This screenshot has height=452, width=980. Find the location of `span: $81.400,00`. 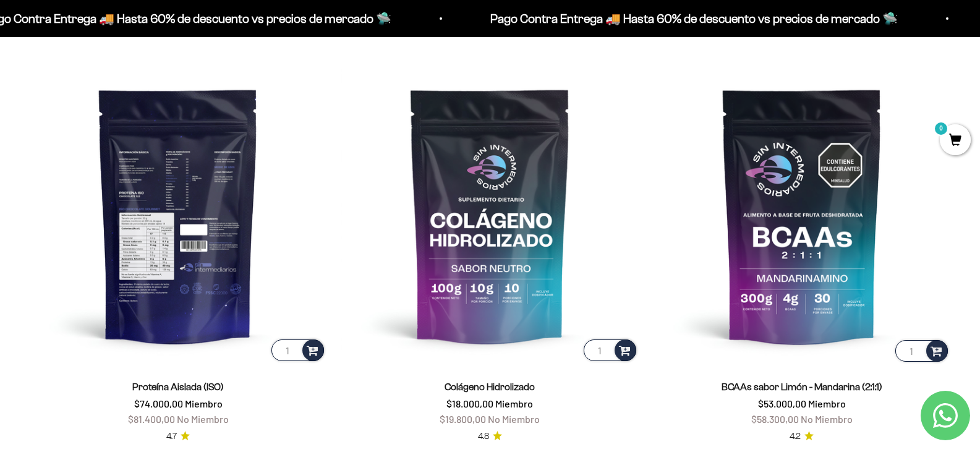

span: $81.400,00 is located at coordinates (151, 418).